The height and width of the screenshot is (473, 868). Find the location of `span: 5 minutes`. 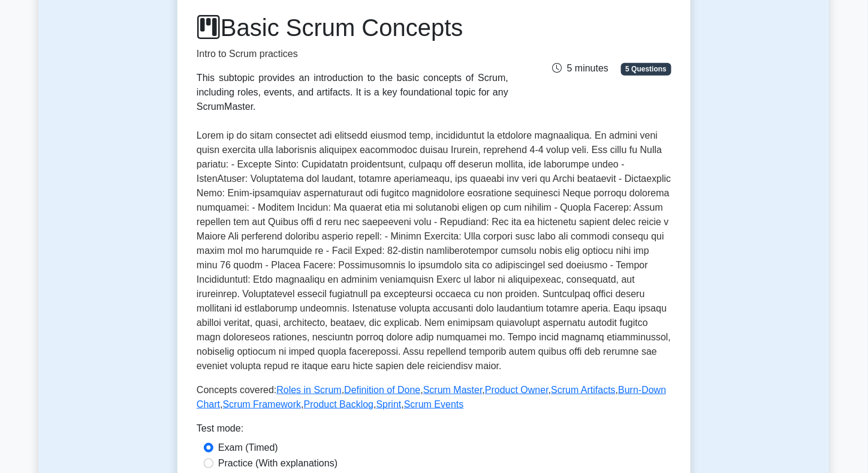

span: 5 minutes is located at coordinates (580, 67).